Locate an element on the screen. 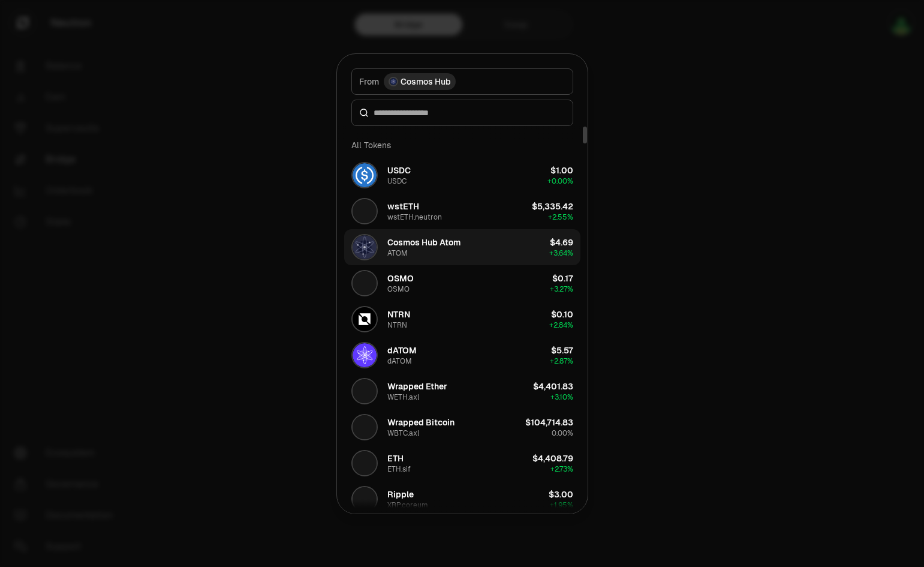 This screenshot has height=567, width=924. div: $5.57 is located at coordinates (562, 350).